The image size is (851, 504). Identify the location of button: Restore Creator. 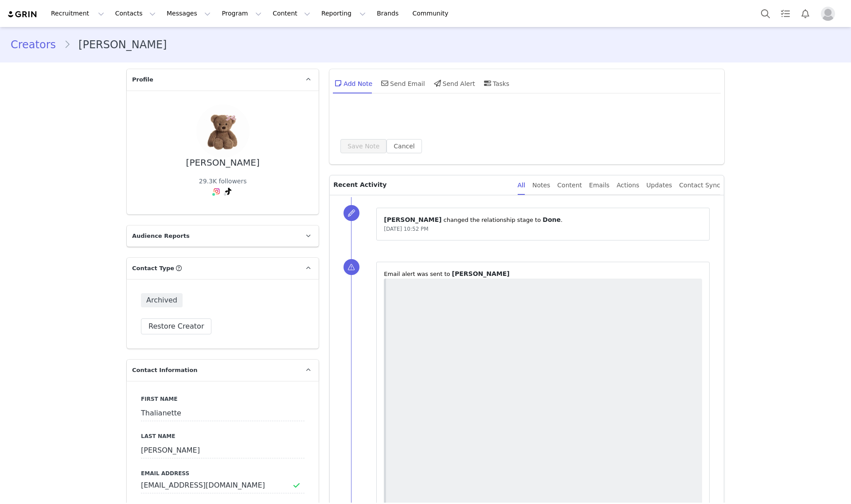
(176, 326).